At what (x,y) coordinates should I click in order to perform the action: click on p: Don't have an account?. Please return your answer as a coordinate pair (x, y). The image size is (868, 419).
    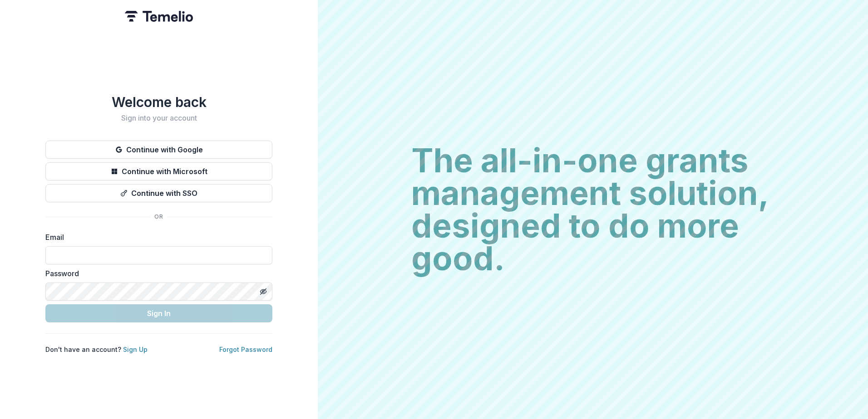
    Looking at the image, I should click on (96, 349).